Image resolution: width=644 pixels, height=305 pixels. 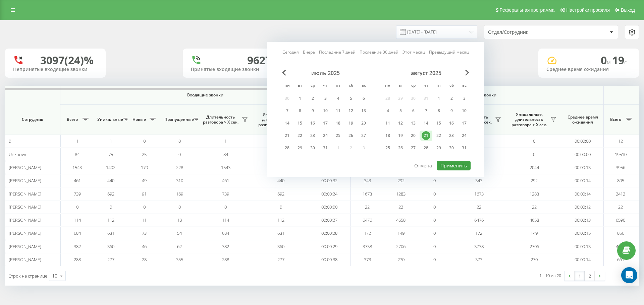 What do you see at coordinates (110, 154) in the screenshot?
I see `span: 75` at bounding box center [110, 154].